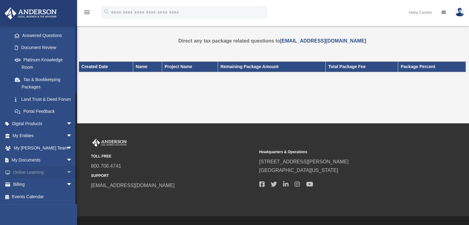 The height and width of the screenshot is (225, 469). Describe the element at coordinates (43, 185) in the screenshot. I see `a: Billingarrow_drop_down` at that location.